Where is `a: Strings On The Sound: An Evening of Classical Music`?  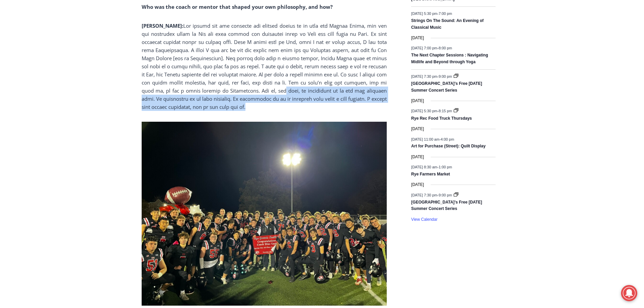 a: Strings On The Sound: An Evening of Classical Music is located at coordinates (447, 24).